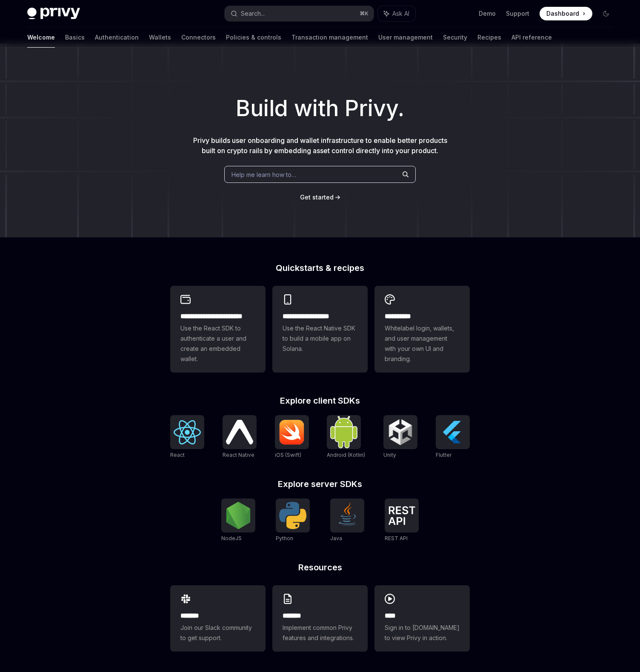 The width and height of the screenshot is (640, 672). I want to click on a: REST APIREST API, so click(402, 520).